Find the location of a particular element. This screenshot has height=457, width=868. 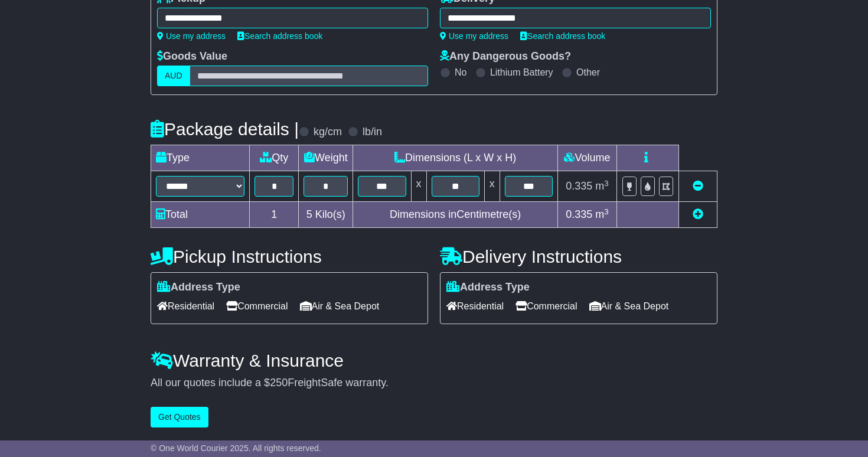

span: © One World Courier 2025. All rights reserved. is located at coordinates (235, 448).